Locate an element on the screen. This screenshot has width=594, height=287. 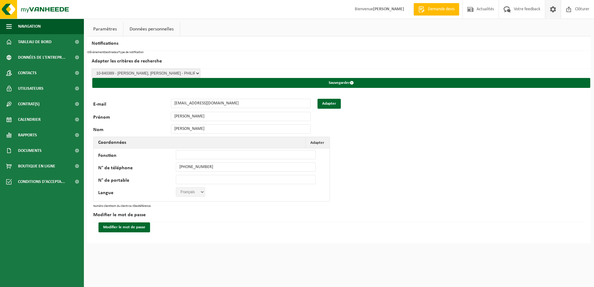
h2: Adapter les critères de recherche is located at coordinates (339, 61).